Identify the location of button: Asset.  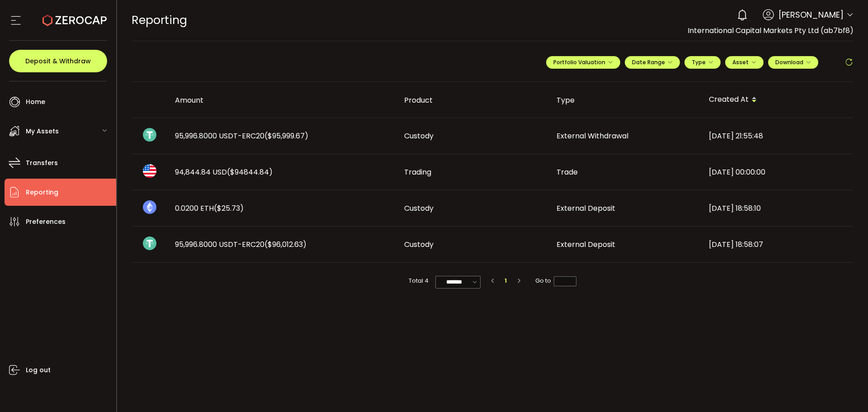
(745, 63).